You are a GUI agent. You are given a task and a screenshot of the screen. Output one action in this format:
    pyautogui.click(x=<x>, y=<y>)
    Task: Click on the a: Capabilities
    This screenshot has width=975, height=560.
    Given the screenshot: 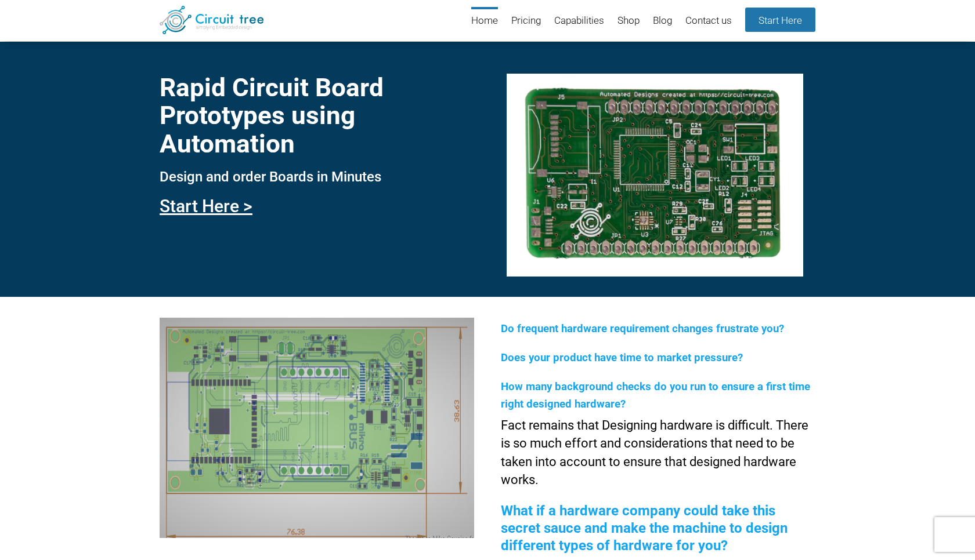 What is the action you would take?
    pyautogui.click(x=579, y=21)
    